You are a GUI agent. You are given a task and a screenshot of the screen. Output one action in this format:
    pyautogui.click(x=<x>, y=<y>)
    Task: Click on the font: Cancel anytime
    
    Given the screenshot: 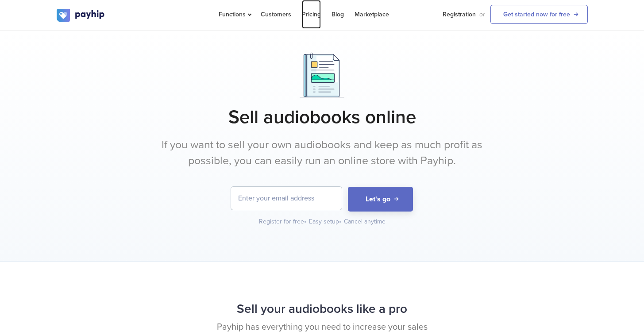 What is the action you would take?
    pyautogui.click(x=365, y=221)
    